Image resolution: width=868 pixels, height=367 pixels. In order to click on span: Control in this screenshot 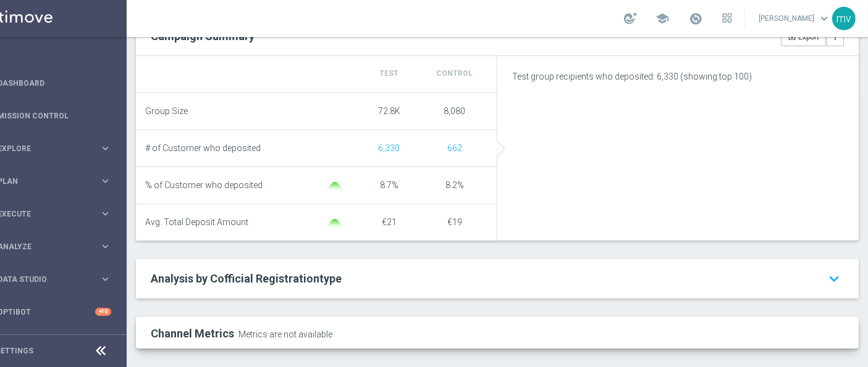, I will do `click(455, 74)`.